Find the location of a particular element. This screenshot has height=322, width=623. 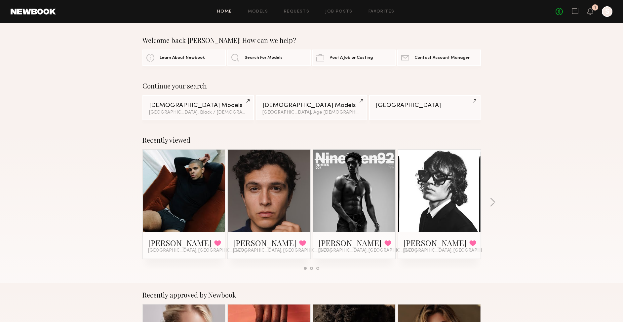

span: Learn About Newbook is located at coordinates (182, 58).